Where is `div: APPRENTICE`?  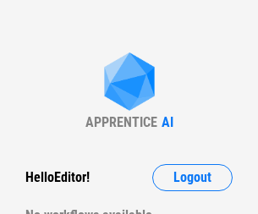
div: APPRENTICE is located at coordinates (121, 122).